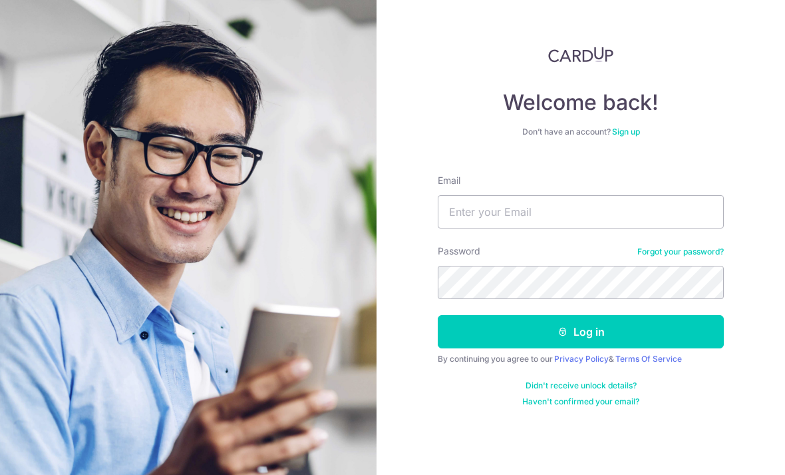  Describe the element at coordinates (581, 132) in the screenshot. I see `div: Don’t have an account?` at that location.